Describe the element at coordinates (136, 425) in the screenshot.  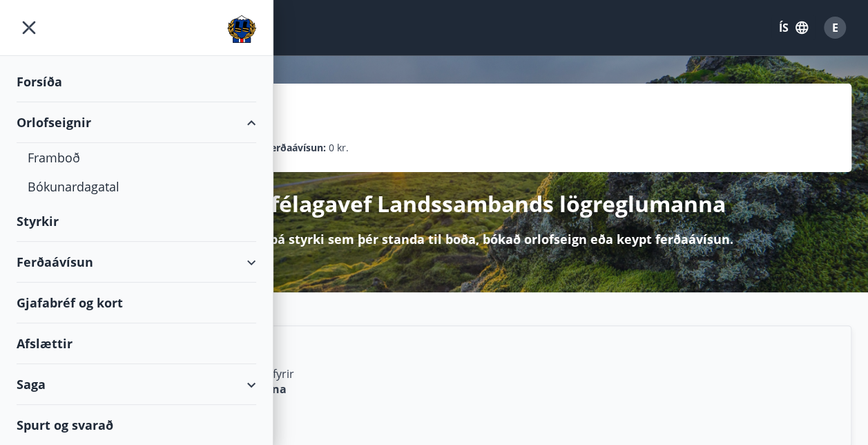
I see `div: Spurt og svarað` at that location.